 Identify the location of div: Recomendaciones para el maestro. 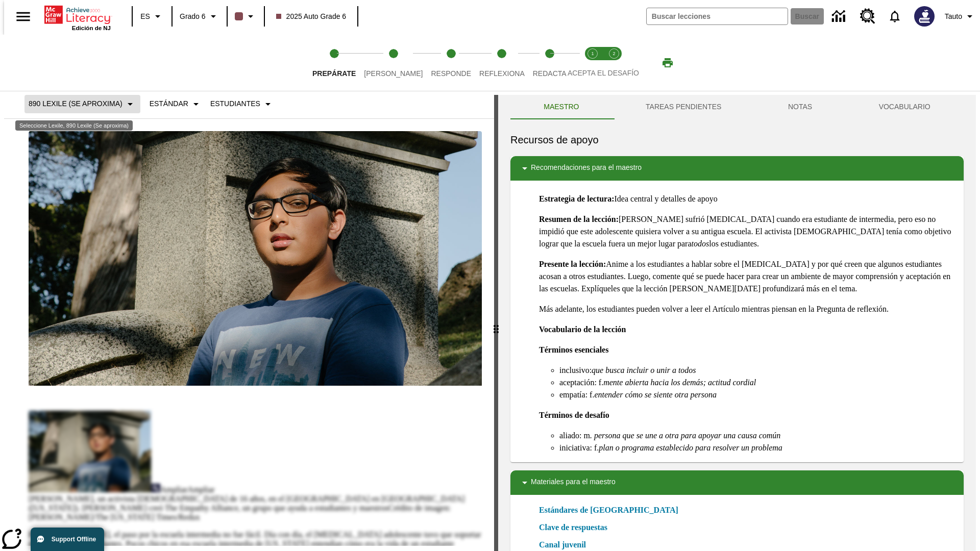
(737, 168).